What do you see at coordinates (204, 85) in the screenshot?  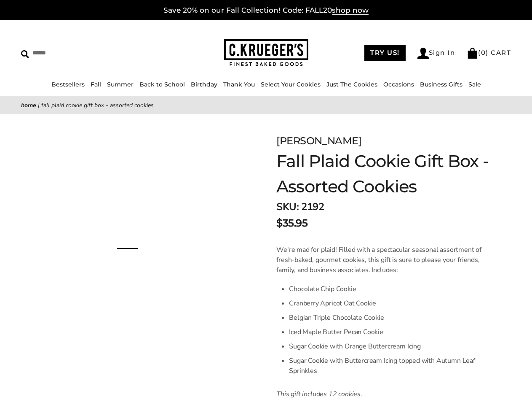 I see `a: Birthday` at bounding box center [204, 85].